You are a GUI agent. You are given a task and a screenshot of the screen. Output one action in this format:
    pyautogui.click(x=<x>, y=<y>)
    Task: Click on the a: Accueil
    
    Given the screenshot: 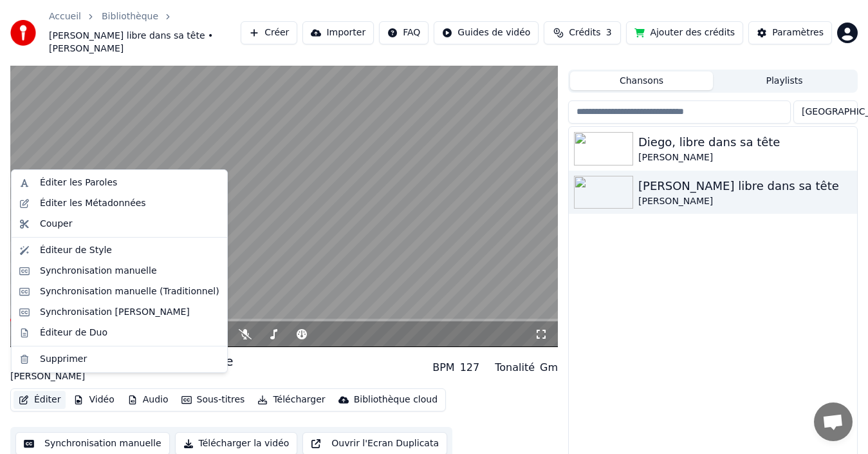 What is the action you would take?
    pyautogui.click(x=65, y=17)
    